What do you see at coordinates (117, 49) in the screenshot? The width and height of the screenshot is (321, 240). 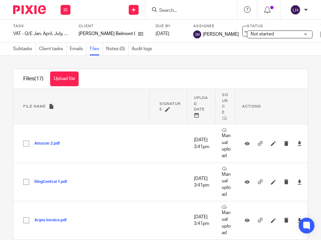 I see `a: Notes (0)` at bounding box center [117, 49].